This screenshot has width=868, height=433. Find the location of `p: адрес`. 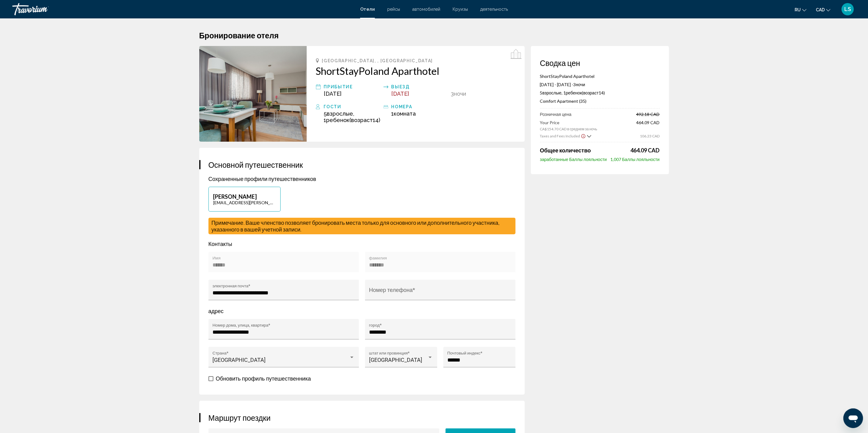

p: адрес is located at coordinates (362, 311).